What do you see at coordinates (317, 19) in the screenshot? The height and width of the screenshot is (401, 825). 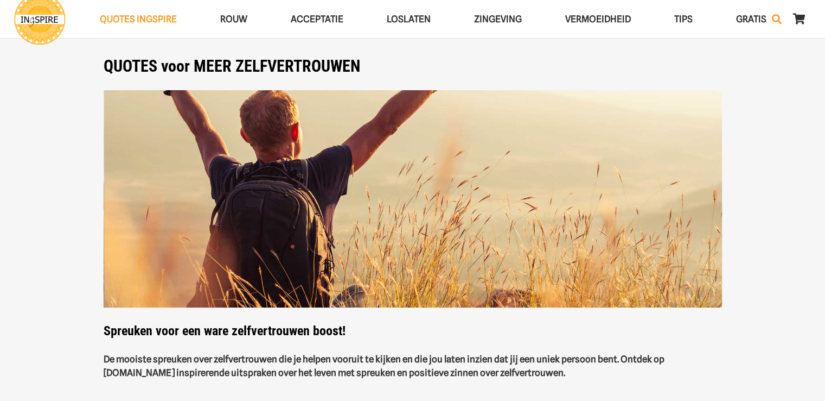 I see `a: AcceptatieAcceptatie Menu` at bounding box center [317, 19].